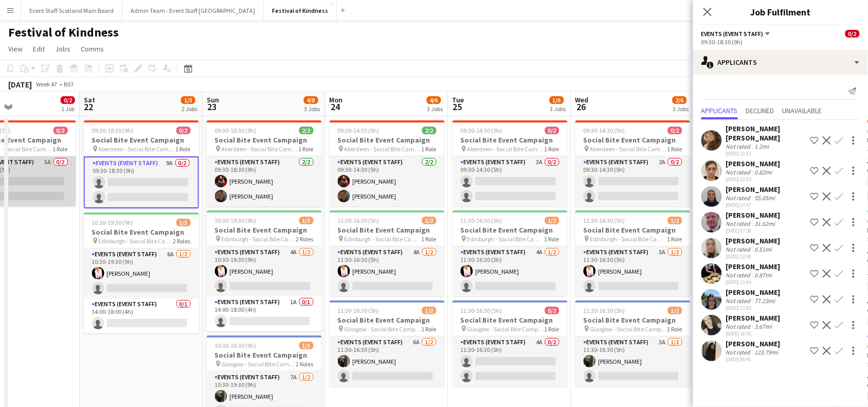 The height and width of the screenshot is (407, 868). I want to click on div: 09:30-14:30 (5h)0/2Social Bite Event Campaign Aberdeen - Social Bite Campaign1 RoleEvents (Event ..., so click(510, 163).